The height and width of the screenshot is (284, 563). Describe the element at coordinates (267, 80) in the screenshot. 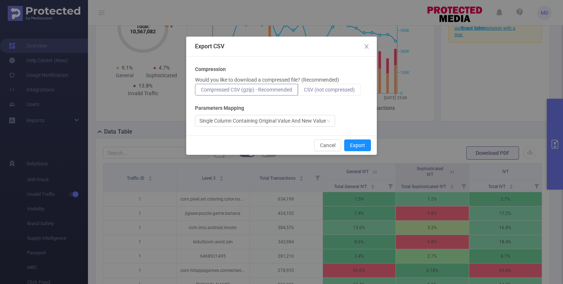

I see `p: Would you like to download a compressed file? (Recommended)` at that location.